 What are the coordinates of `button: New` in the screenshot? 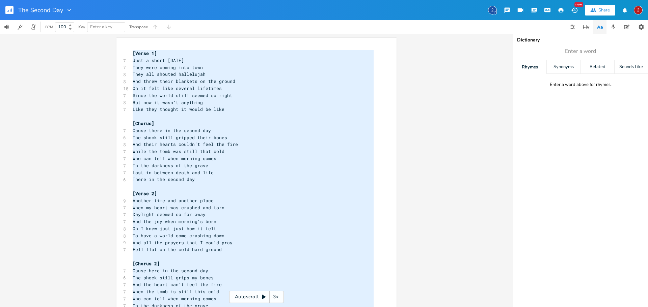 It's located at (574, 10).